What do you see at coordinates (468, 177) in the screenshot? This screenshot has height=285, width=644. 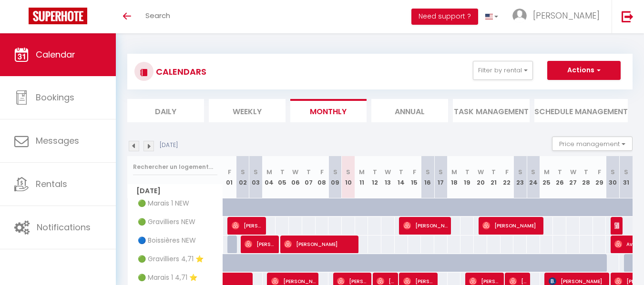 I see `th: 19` at bounding box center [468, 177].